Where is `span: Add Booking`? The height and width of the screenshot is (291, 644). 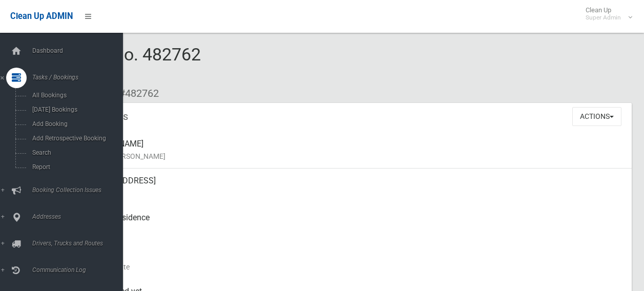
span: Add Booking is located at coordinates (75, 124).